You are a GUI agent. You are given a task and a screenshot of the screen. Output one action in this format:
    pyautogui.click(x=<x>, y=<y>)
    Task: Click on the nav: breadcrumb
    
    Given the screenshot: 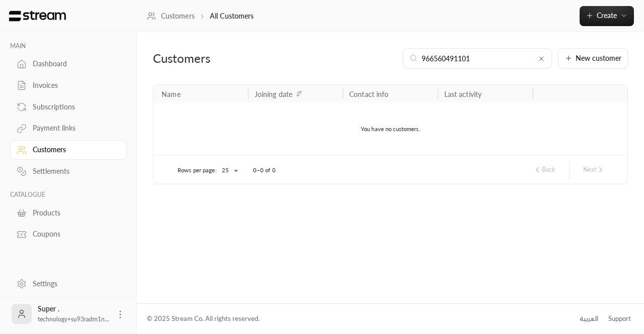 What is the action you would take?
    pyautogui.click(x=200, y=16)
    